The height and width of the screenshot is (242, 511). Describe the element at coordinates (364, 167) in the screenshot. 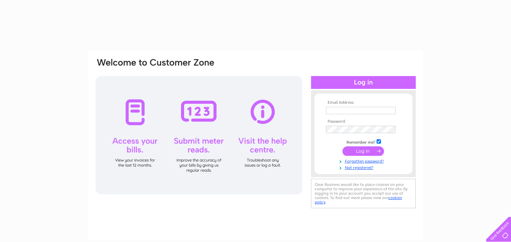

I see `a: Not registered?` at that location.